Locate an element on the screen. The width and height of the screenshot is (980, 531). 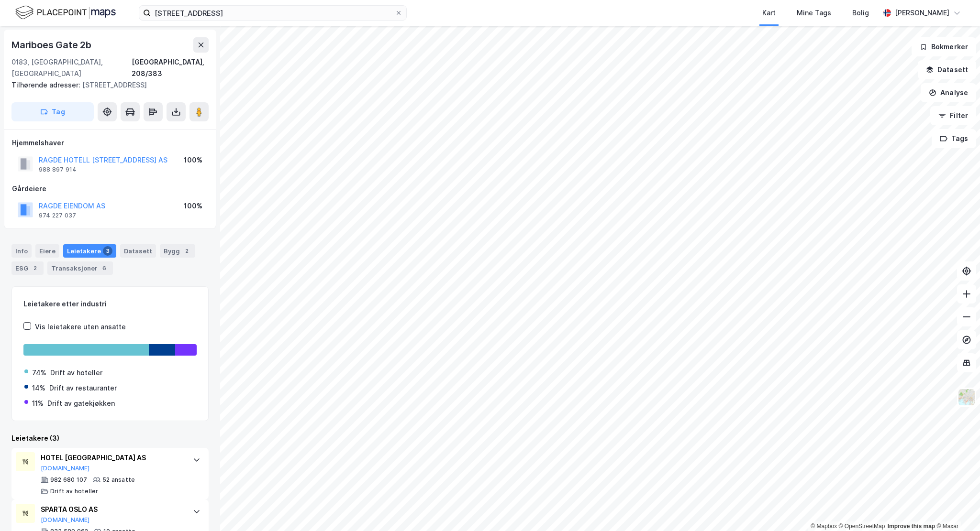
a: OpenStreetMap is located at coordinates (861, 527).